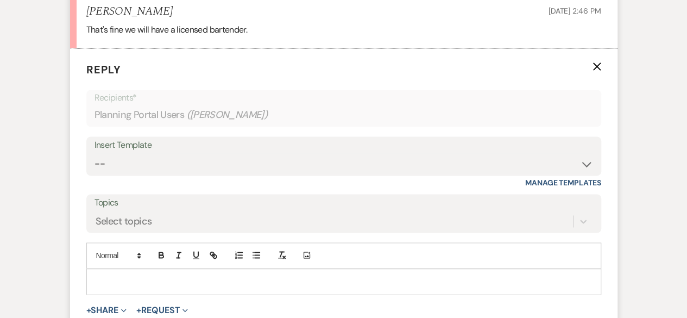  I want to click on label: Topics, so click(344, 203).